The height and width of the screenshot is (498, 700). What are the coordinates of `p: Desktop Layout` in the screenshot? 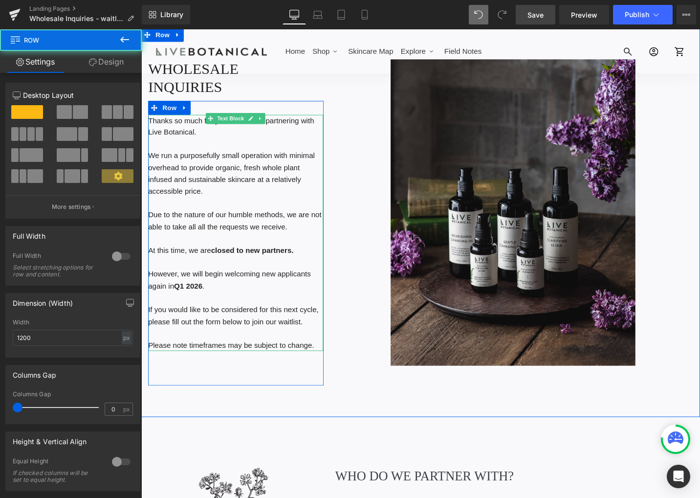 It's located at (73, 95).